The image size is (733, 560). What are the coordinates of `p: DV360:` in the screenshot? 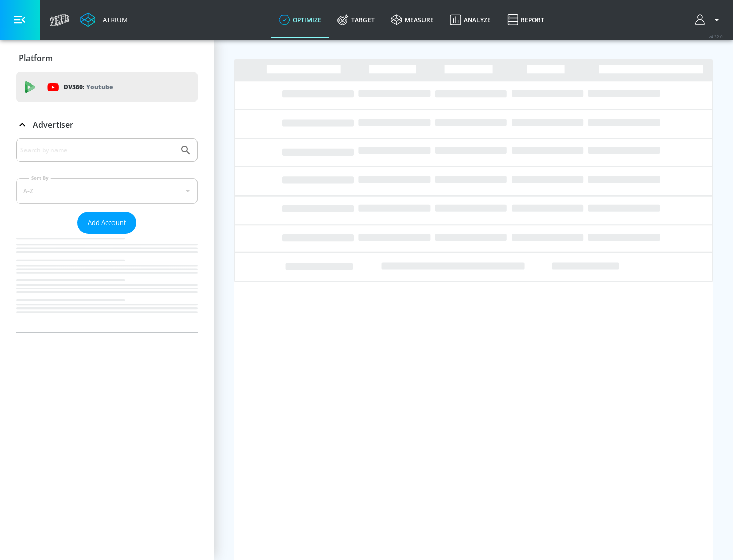 It's located at (88, 87).